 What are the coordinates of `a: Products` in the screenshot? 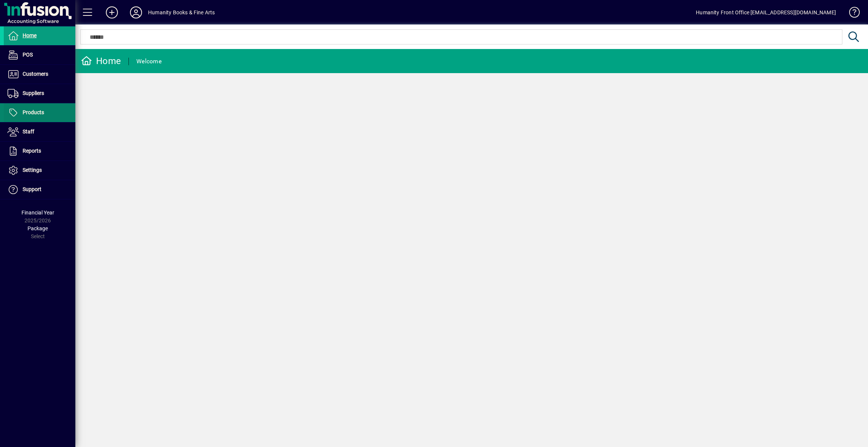 It's located at (39, 113).